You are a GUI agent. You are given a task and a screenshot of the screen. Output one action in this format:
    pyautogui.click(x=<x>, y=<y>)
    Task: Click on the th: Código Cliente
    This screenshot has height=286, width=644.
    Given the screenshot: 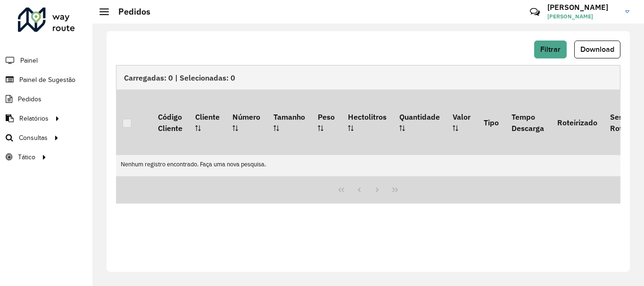 What is the action you would take?
    pyautogui.click(x=170, y=122)
    